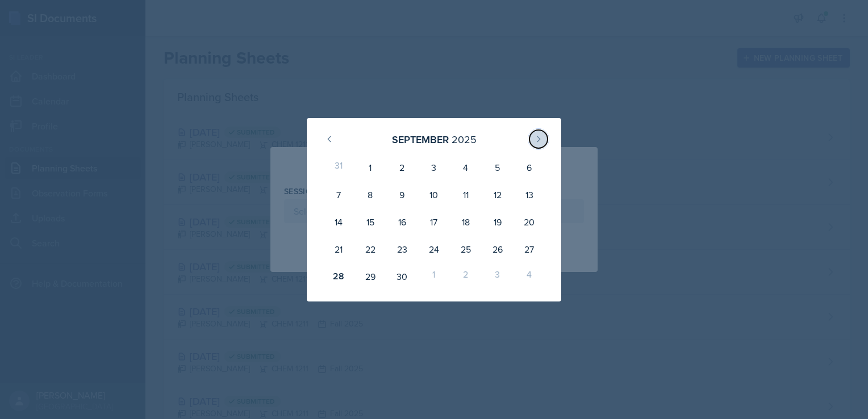 The height and width of the screenshot is (419, 868). What do you see at coordinates (370, 276) in the screenshot?
I see `div: 29` at bounding box center [370, 276].